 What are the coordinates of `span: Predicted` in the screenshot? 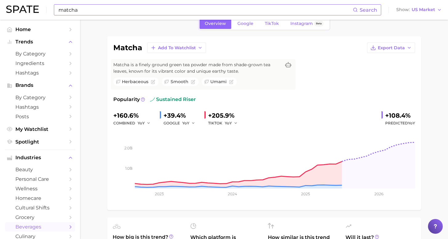 It's located at (400, 123).